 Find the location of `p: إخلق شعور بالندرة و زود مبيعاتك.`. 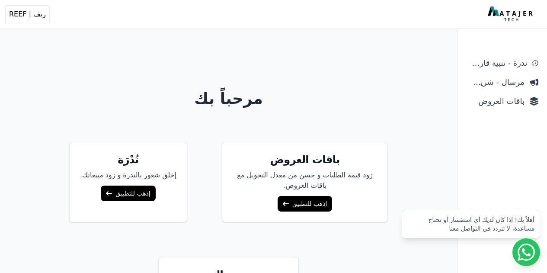

p: إخلق شعور بالندرة و زود مبيعاتك. is located at coordinates (128, 175).